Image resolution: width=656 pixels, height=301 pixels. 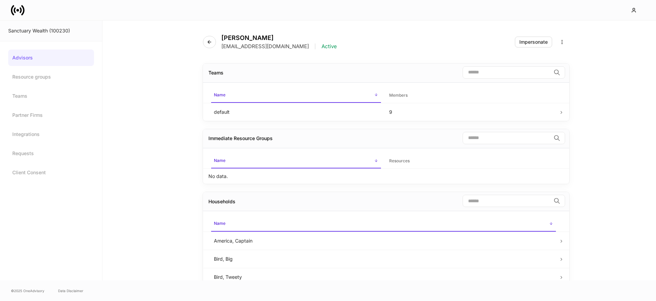 I want to click on h6: Members, so click(x=398, y=95).